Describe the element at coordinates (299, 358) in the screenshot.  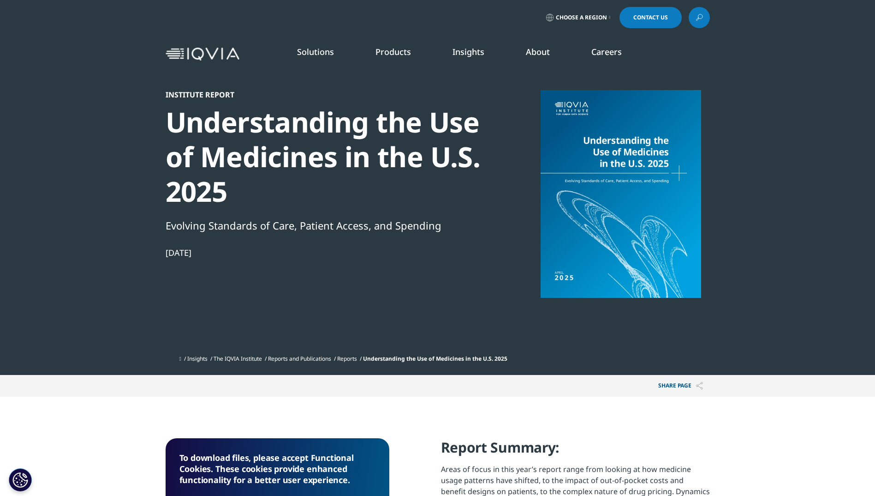
I see `a: Reports and Publications` at that location.